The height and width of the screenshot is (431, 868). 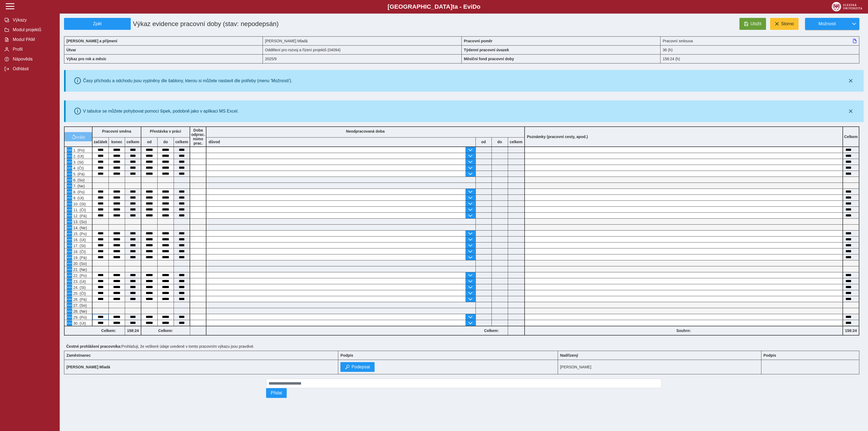 What do you see at coordinates (827, 24) in the screenshot?
I see `span: Možnosti` at bounding box center [827, 24].